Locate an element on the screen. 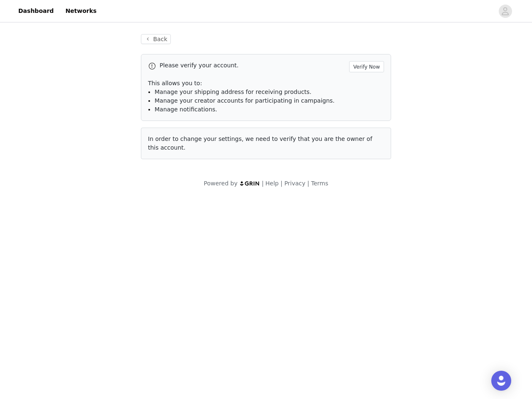 This screenshot has height=399, width=532. a: Privacy is located at coordinates (295, 183).